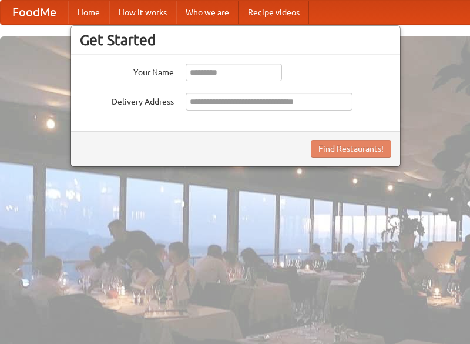 The height and width of the screenshot is (344, 470). Describe the element at coordinates (274, 12) in the screenshot. I see `a: Recipe videos` at that location.